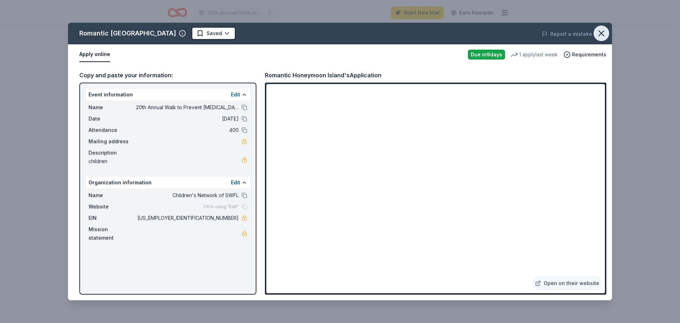  I want to click on div: Romantic Honeymoon Island's Application, so click(323, 75).